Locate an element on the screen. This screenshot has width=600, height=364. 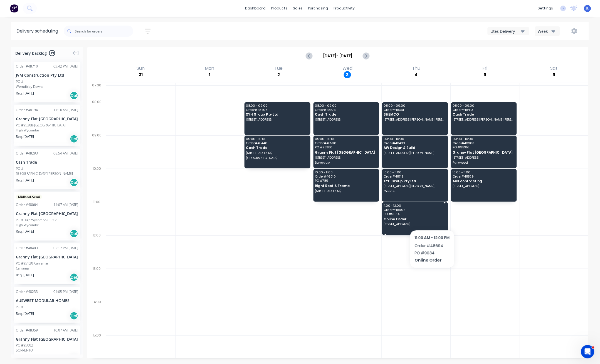
div: JVM Construction Pty Ltd is located at coordinates (47, 75).